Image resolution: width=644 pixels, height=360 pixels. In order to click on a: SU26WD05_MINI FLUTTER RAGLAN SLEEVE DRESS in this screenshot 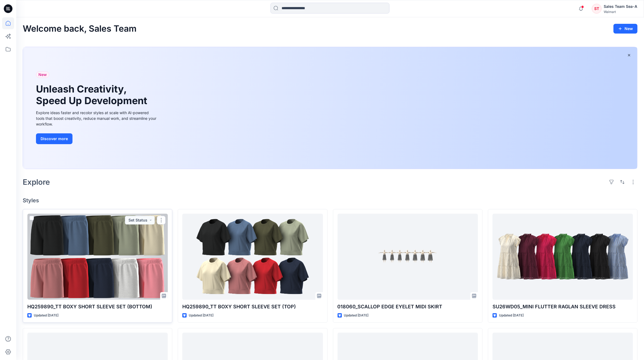, I will do `click(563, 257)`.